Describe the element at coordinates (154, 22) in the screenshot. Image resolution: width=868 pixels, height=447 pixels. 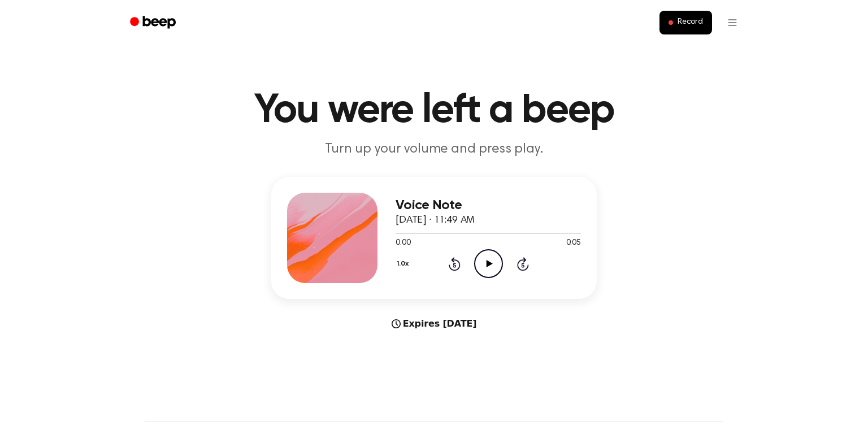
I see `a: Beep` at that location.